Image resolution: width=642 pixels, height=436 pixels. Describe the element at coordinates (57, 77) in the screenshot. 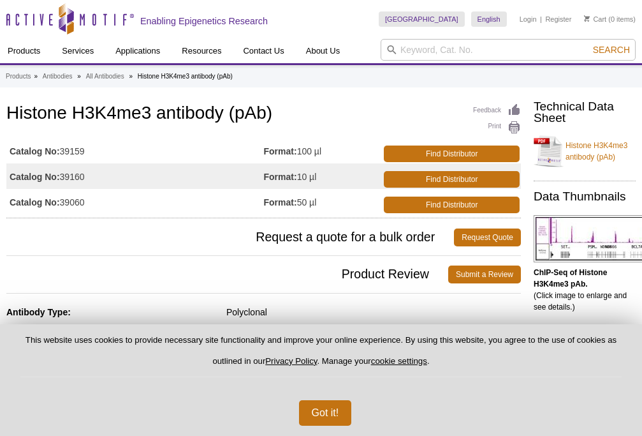

I see `a: Antibodies` at that location.